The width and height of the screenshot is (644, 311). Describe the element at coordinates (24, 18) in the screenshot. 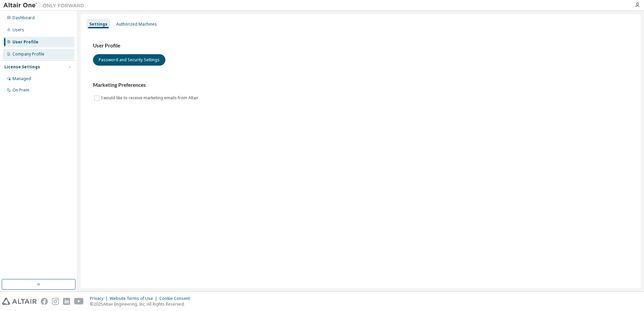

I see `div: Dashboard` at that location.